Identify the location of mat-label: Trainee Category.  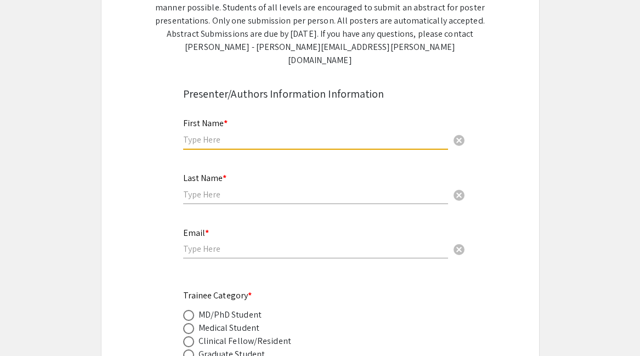
(218, 295).